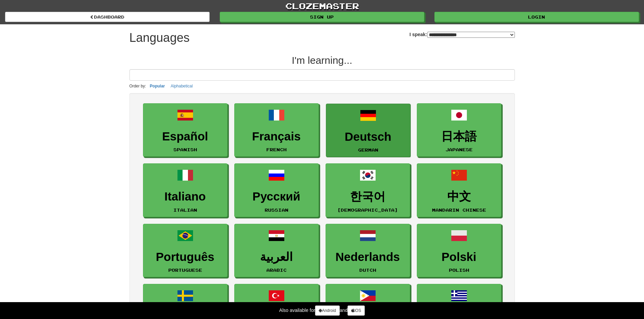 The image size is (644, 319). I want to click on a: 日本語Japanese, so click(459, 130).